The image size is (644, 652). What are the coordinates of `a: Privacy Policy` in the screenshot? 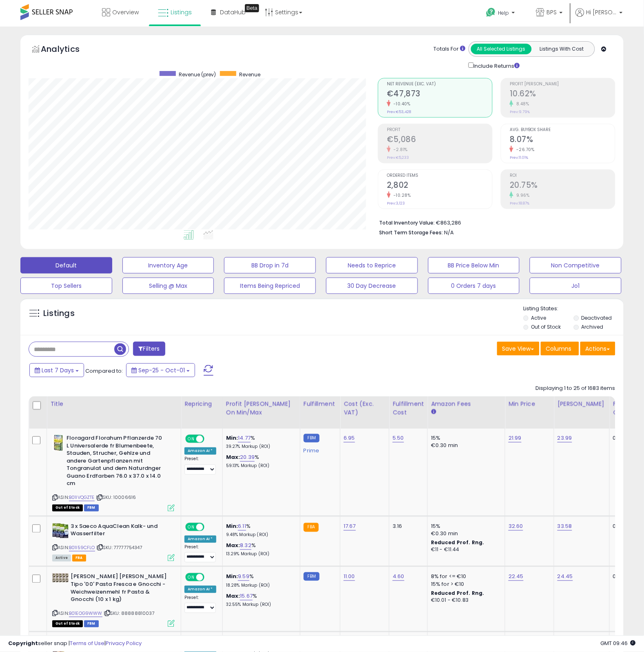 It's located at (124, 643).